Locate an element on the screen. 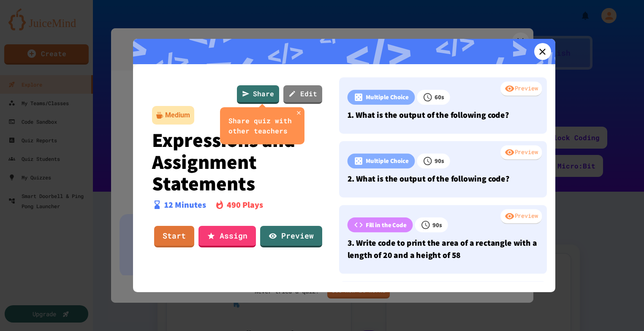 This screenshot has height=331, width=644. p: 490 Plays is located at coordinates (245, 205).